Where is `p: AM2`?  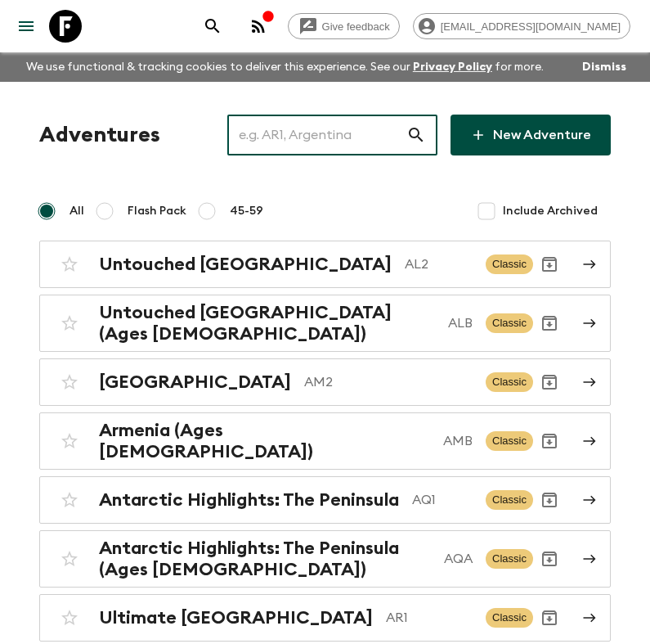
p: AM2 is located at coordinates (389, 382).